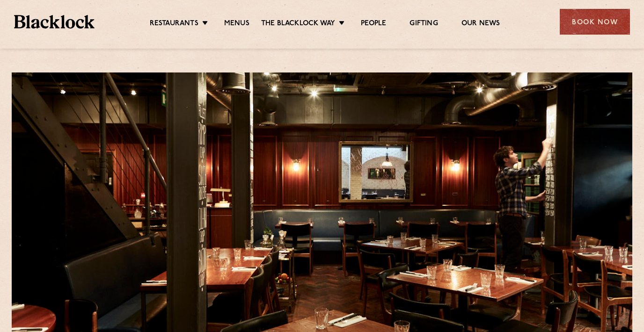 This screenshot has height=332, width=644. What do you see at coordinates (373, 24) in the screenshot?
I see `a: People` at bounding box center [373, 24].